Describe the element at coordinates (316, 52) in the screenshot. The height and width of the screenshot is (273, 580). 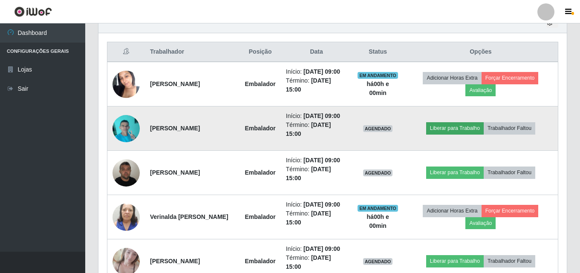
I see `th: Data` at that location.